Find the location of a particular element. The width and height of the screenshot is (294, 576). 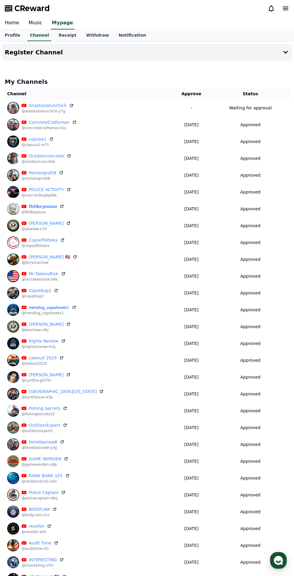

img: OutDoorExpert is located at coordinates (13, 427).